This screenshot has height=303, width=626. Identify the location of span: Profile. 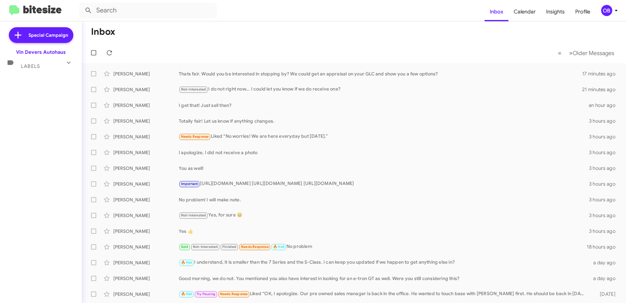
(583, 12).